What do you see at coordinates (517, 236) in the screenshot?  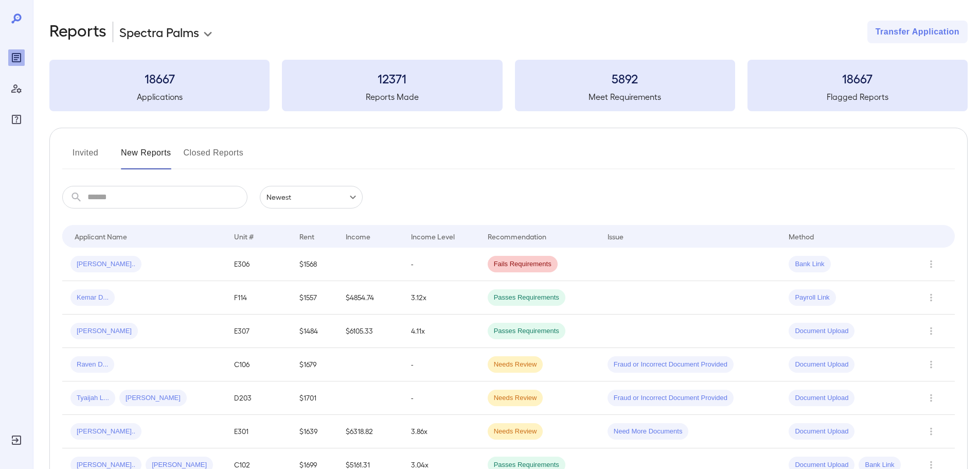 I see `div: Recommendation` at bounding box center [517, 236].